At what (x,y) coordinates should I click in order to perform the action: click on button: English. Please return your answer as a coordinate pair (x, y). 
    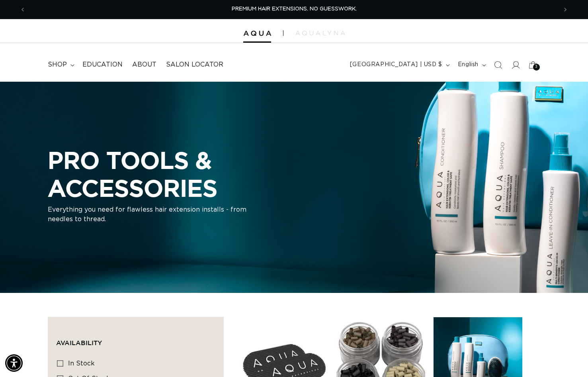
    Looking at the image, I should click on (471, 65).